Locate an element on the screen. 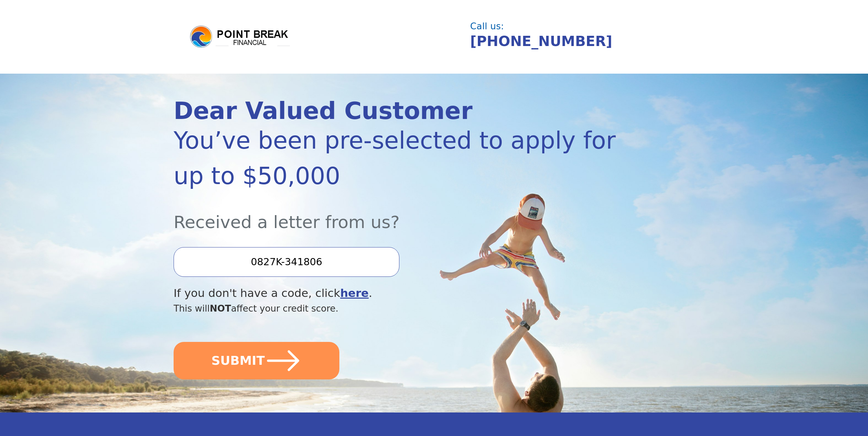  div: If you don't have a code, click . is located at coordinates (395, 293).